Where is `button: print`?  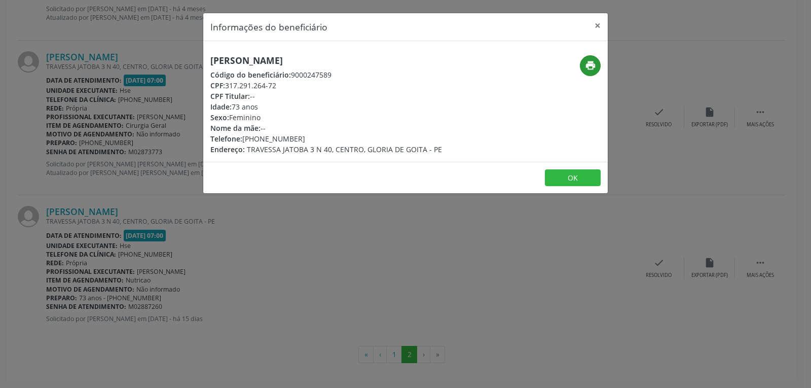 button: print is located at coordinates (590, 65).